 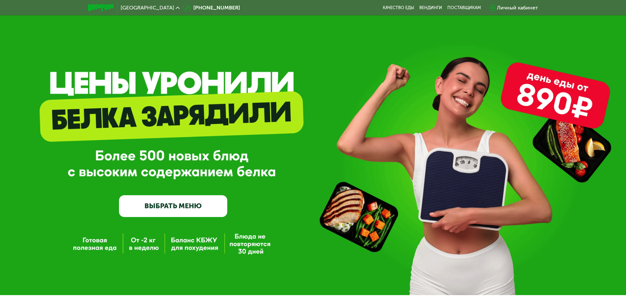 I want to click on a: ВЫБРАТЬ МЕНЮ, so click(x=173, y=206).